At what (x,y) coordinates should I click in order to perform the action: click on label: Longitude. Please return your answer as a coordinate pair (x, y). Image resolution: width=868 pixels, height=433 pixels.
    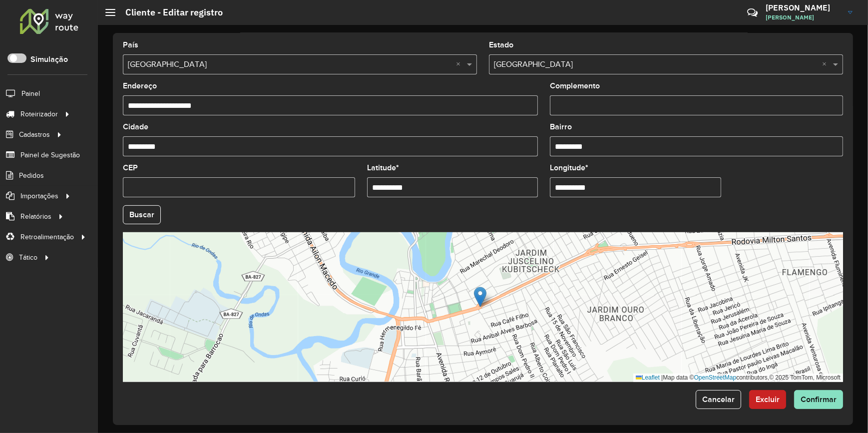
    Looking at the image, I should click on (569, 168).